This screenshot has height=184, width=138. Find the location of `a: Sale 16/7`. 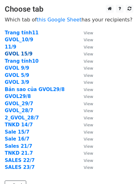

a: Sale 16/7 is located at coordinates (17, 139).